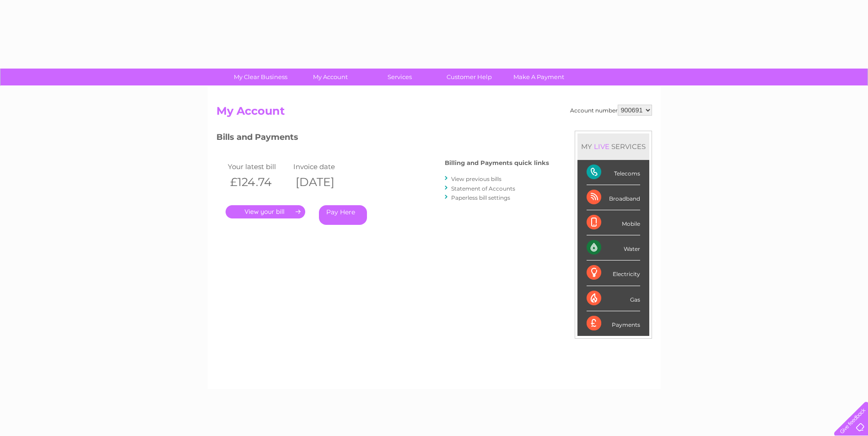 This screenshot has width=868, height=436. What do you see at coordinates (258, 182) in the screenshot?
I see `th: £124.74` at bounding box center [258, 182].